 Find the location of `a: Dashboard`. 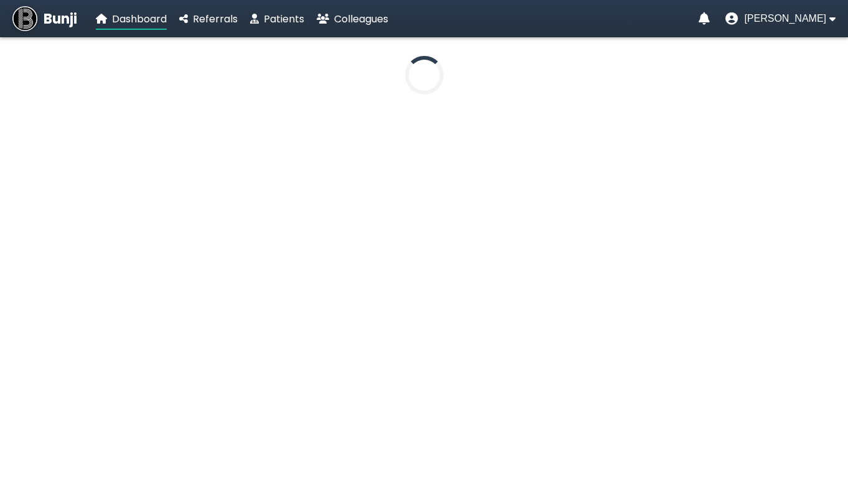

a: Dashboard is located at coordinates (132, 19).